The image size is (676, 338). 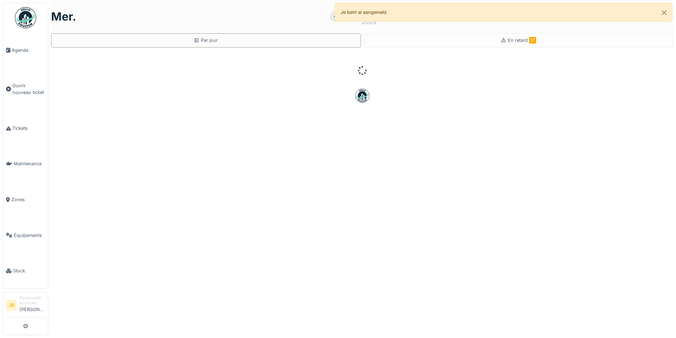 What do you see at coordinates (664, 12) in the screenshot?
I see `button: Close` at bounding box center [664, 12].